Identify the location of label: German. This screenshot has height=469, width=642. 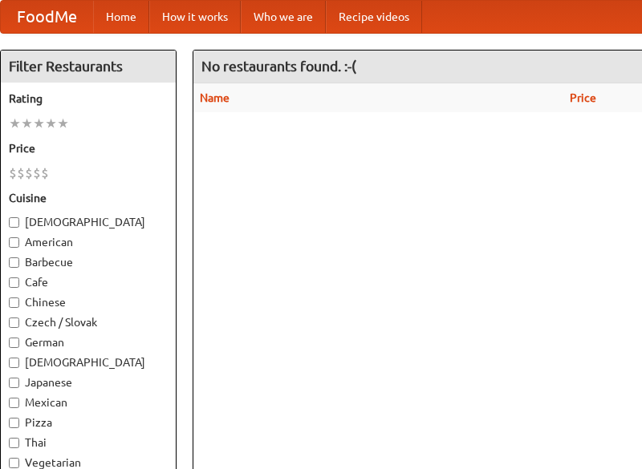
(88, 343).